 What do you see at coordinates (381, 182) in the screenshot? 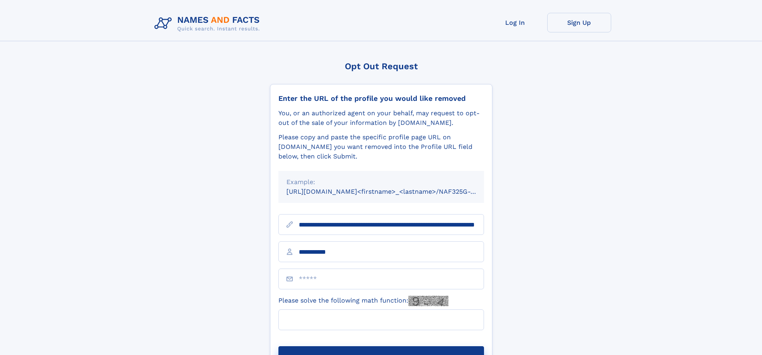
I see `div: Example:` at bounding box center [381, 182].